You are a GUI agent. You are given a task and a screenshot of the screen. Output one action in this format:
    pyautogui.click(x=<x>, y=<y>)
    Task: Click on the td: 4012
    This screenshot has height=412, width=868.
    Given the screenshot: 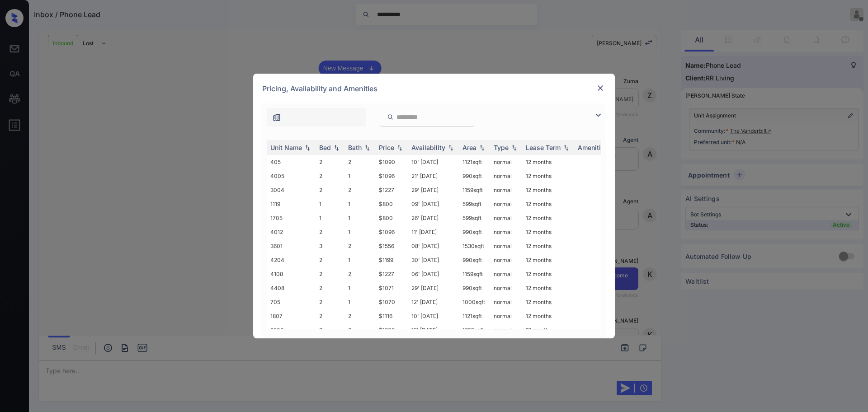 What is the action you would take?
    pyautogui.click(x=291, y=232)
    